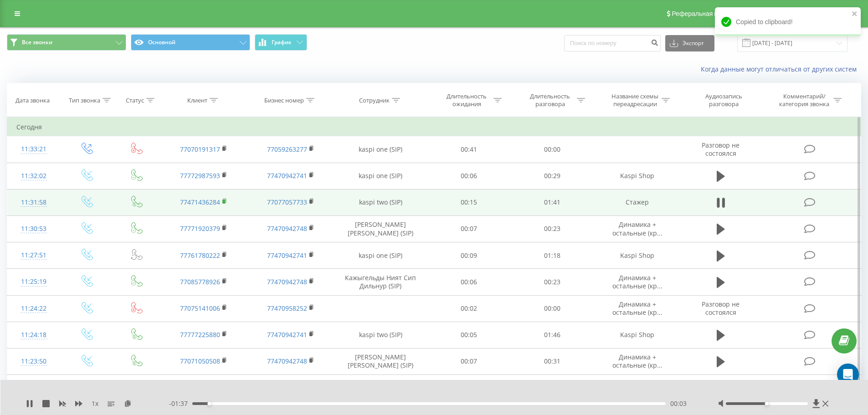 The height and width of the screenshot is (415, 868). I want to click on td: Сегодня, so click(434, 127).